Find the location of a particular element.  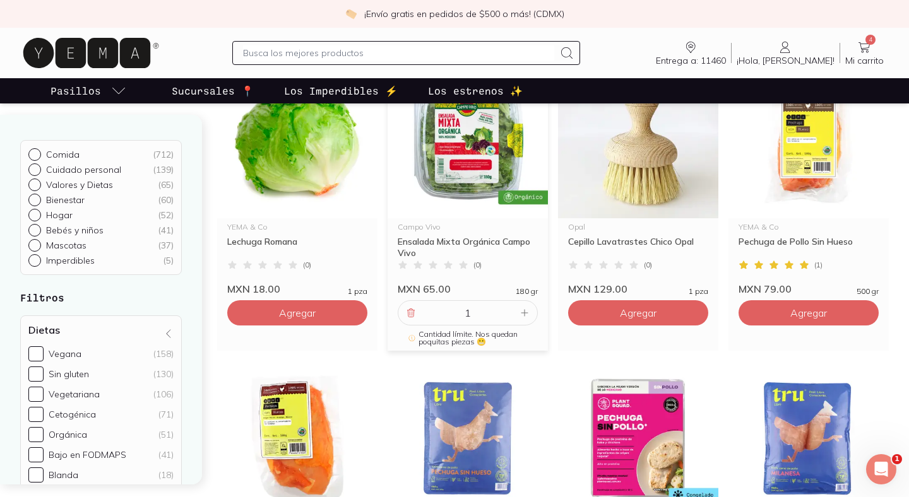

p: Imperdibles is located at coordinates (70, 261).